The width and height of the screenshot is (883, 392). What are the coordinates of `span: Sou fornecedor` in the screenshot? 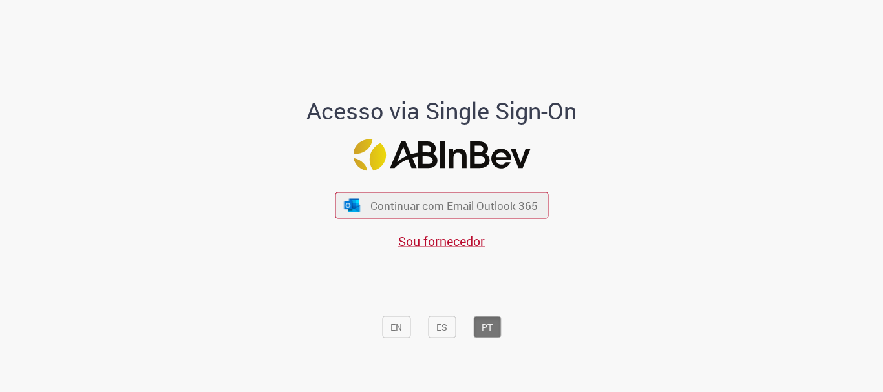 It's located at (442, 241).